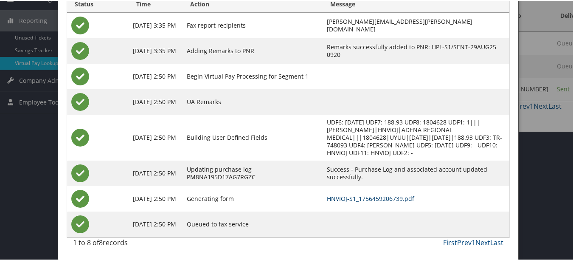  I want to click on a: First, so click(450, 242).